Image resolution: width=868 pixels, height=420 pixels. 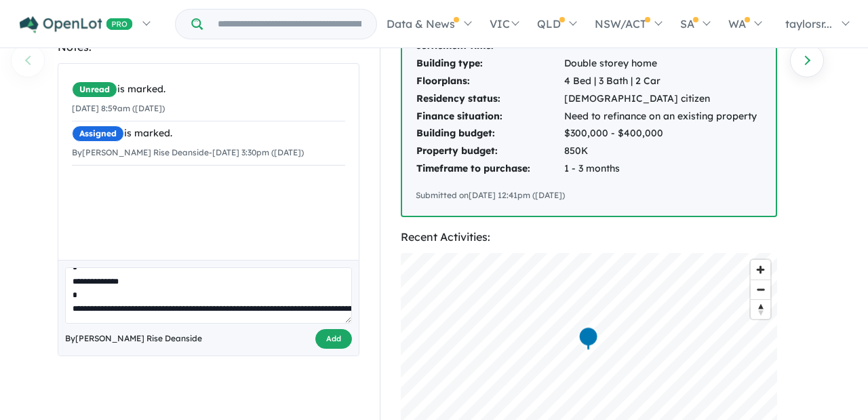 I want to click on button: Reset bearing to north, so click(x=760, y=309).